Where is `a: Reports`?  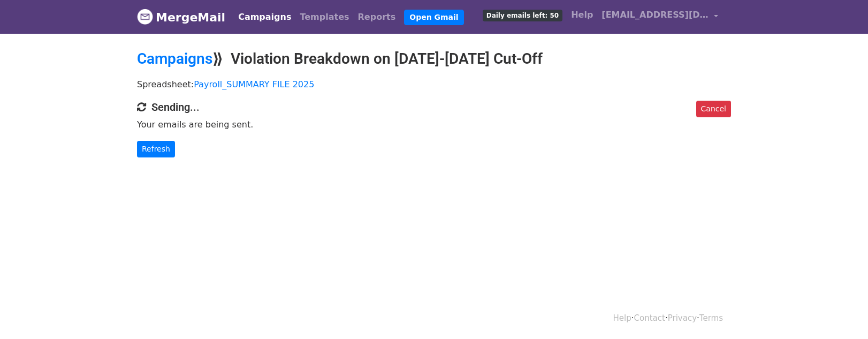
a: Reports is located at coordinates (377, 17).